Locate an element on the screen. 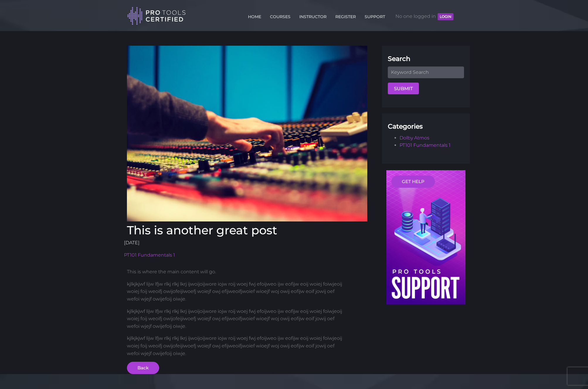 The width and height of the screenshot is (588, 389). img: Pro Tools Certified Logo is located at coordinates (156, 16).